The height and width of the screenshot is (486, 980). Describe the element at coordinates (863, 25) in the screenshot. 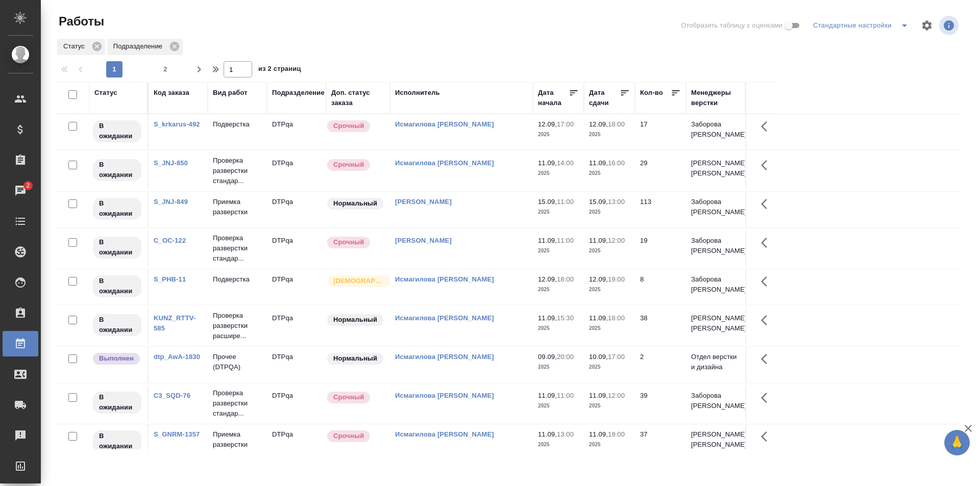

I see `div: split button` at that location.